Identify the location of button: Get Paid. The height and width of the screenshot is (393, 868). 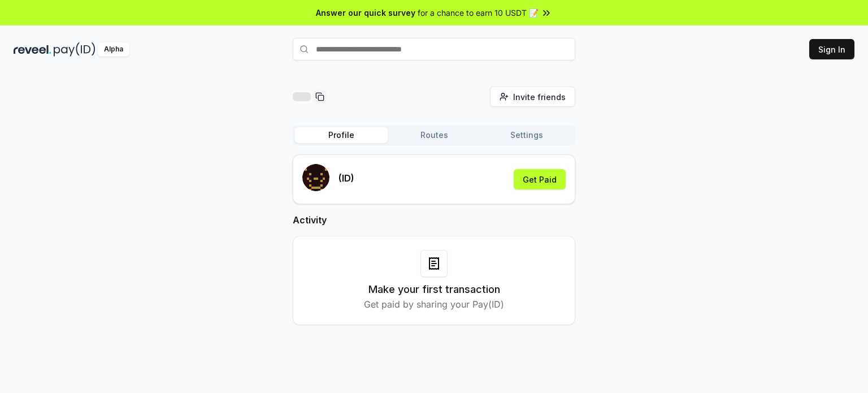
(540, 179).